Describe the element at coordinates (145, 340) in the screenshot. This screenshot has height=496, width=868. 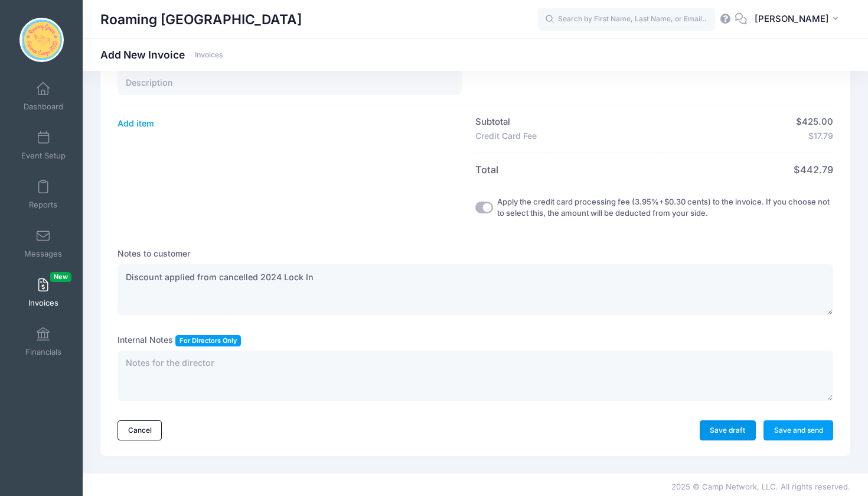
I see `label: Internal Notes` at that location.